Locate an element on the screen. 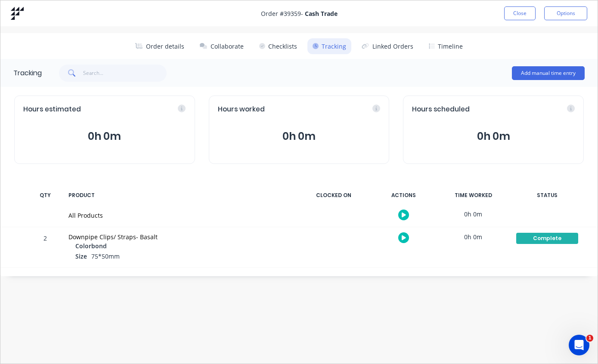  button: Complete is located at coordinates (547, 239).